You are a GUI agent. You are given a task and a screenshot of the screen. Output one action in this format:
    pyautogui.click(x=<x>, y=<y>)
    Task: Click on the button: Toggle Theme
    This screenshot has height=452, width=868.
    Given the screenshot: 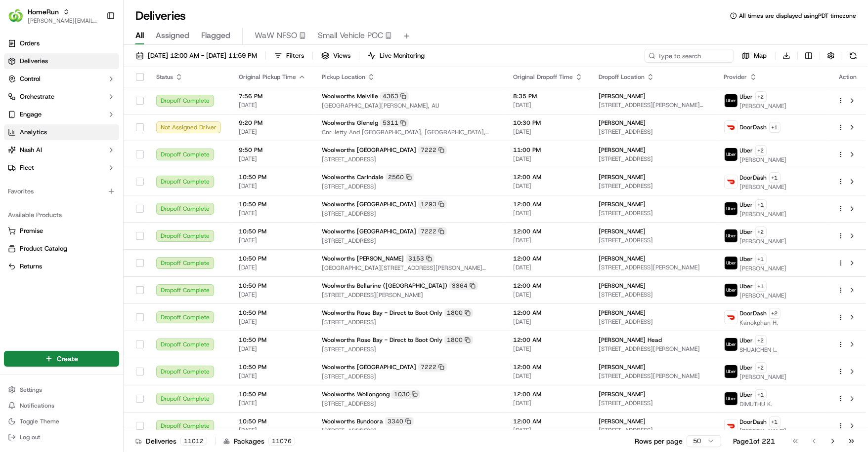 What is the action you would take?
    pyautogui.click(x=61, y=422)
    